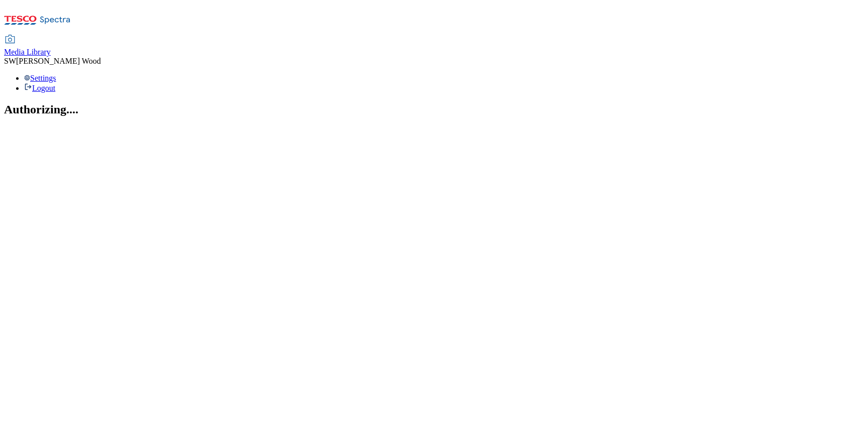  I want to click on a: Logout, so click(40, 88).